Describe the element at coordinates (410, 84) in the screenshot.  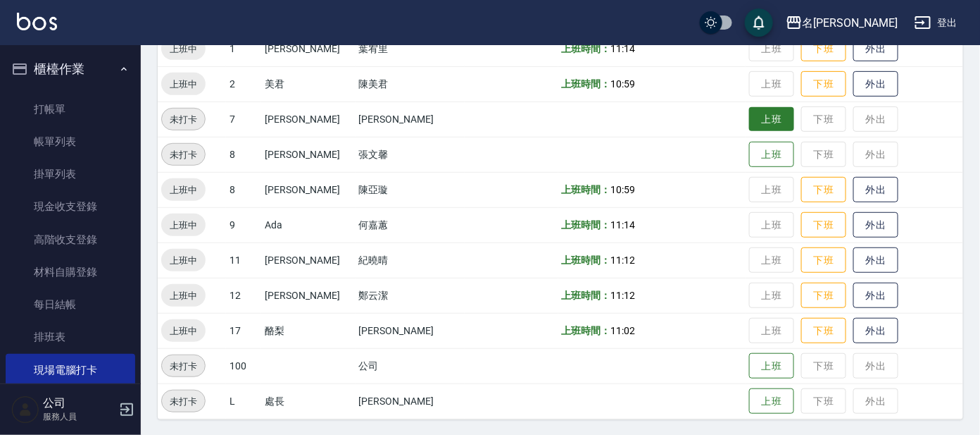
I see `td: 陳美君` at that location.